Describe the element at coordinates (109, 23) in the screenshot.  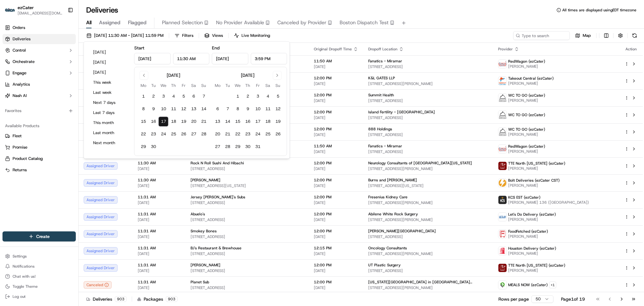
I see `span: Assigned` at that location.